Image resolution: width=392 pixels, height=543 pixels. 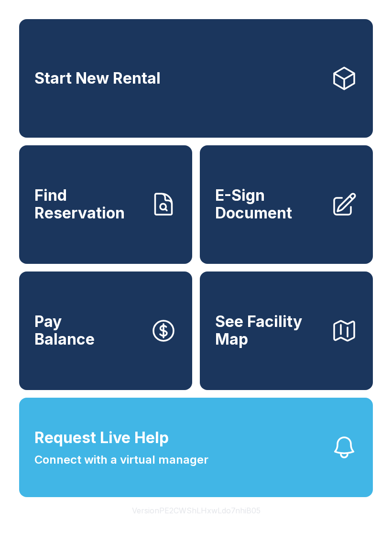 What do you see at coordinates (121, 460) in the screenshot?
I see `span: Connect with a virtual manager` at bounding box center [121, 460].